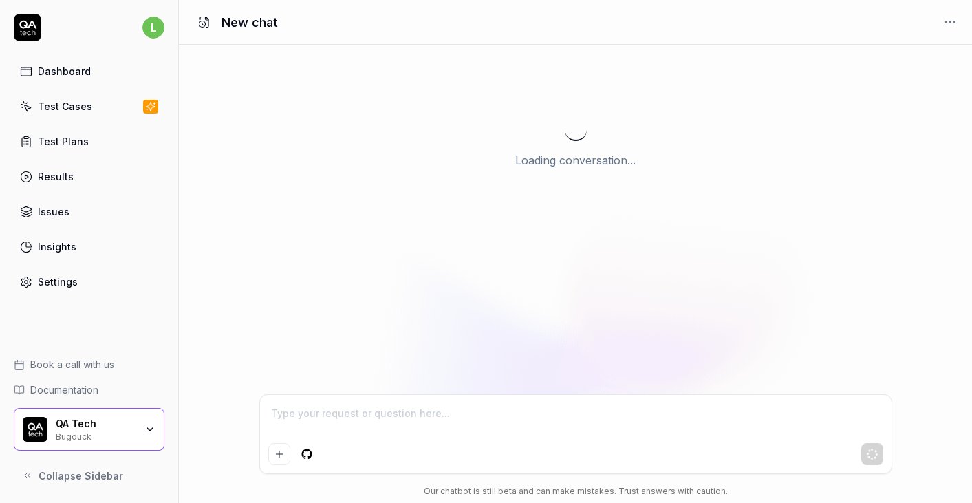 This screenshot has height=503, width=972. Describe the element at coordinates (35, 429) in the screenshot. I see `img: QA Tech Logo` at that location.